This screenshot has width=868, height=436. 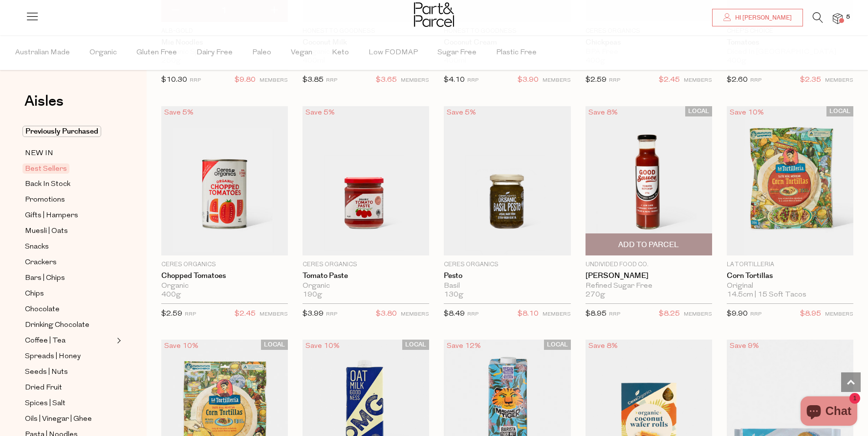 What do you see at coordinates (457, 53) in the screenshot?
I see `span: Sugar Free` at bounding box center [457, 53].